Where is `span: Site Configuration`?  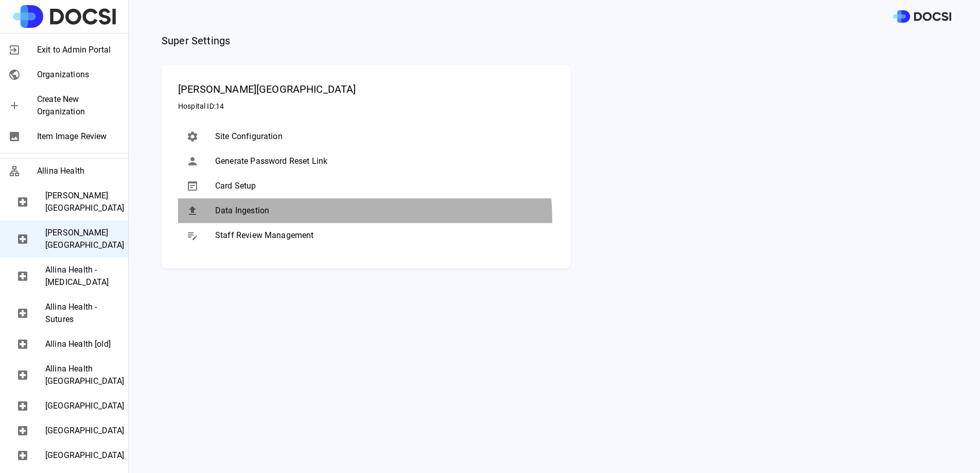 span: Site Configuration is located at coordinates (381, 136).